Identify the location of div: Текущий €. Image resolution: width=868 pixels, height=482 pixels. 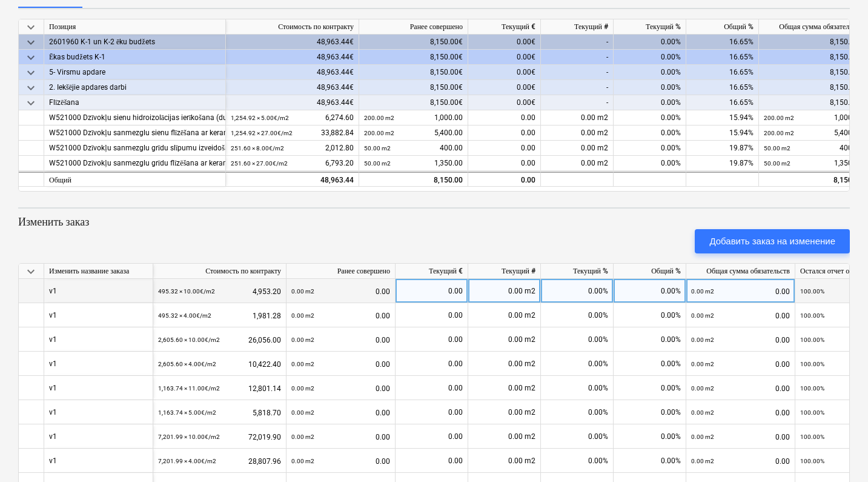
(504, 27).